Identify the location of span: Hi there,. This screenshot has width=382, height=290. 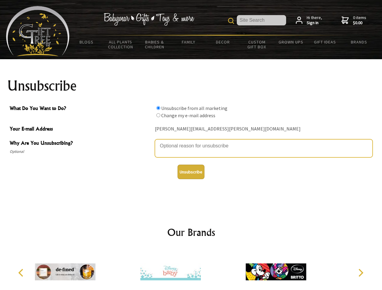
(314, 20).